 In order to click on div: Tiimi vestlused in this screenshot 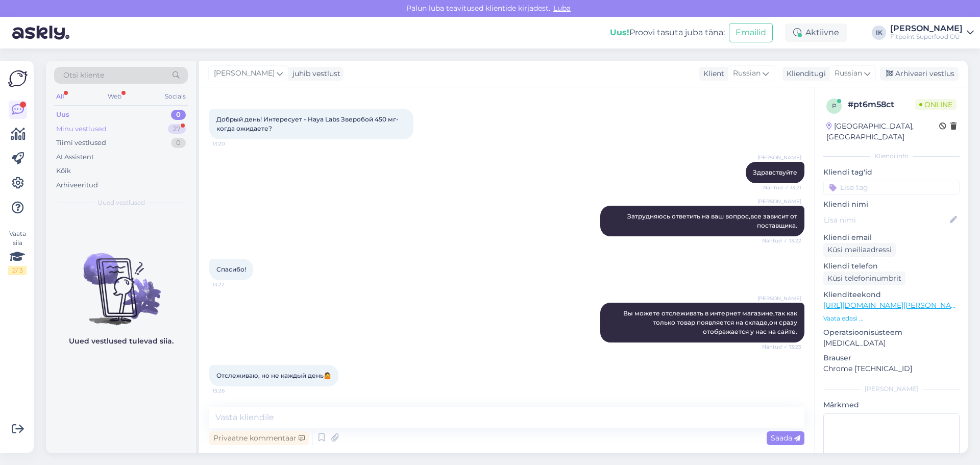, I will do `click(81, 143)`.